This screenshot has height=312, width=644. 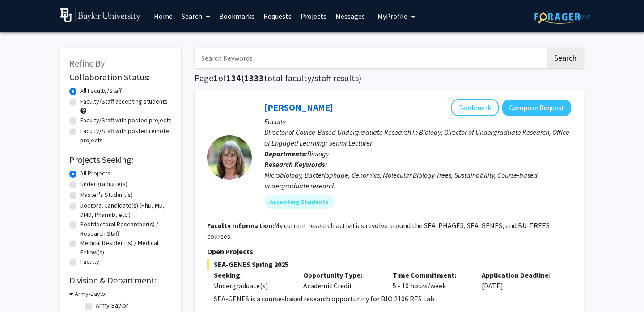 I want to click on span: 134, so click(x=233, y=78).